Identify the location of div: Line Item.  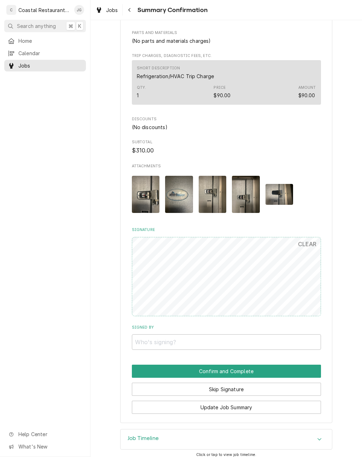
(226, 82).